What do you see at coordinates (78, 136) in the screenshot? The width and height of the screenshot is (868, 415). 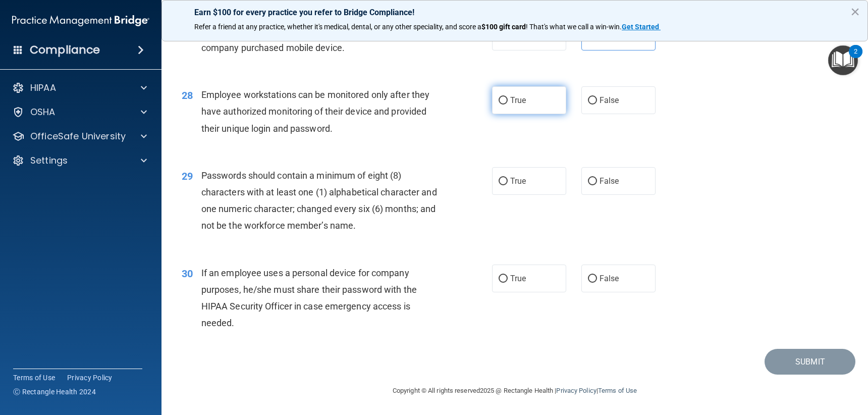 I see `p: OfficeSafe University` at bounding box center [78, 136].